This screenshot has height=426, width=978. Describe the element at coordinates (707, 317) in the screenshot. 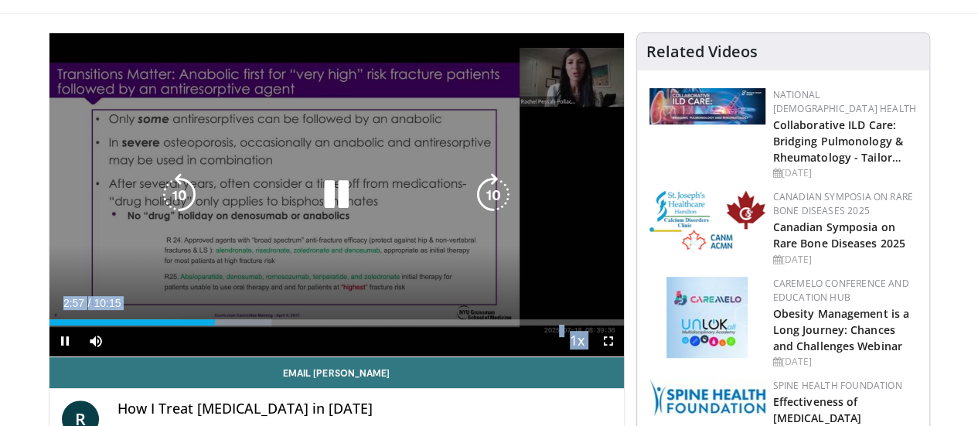

I see `img: 45df64a9-a6de-482c-8a90-ada250f7980c.png.150x105_q85_autocrop_double_scale_upscale_version-0.2.jpg` at that location.